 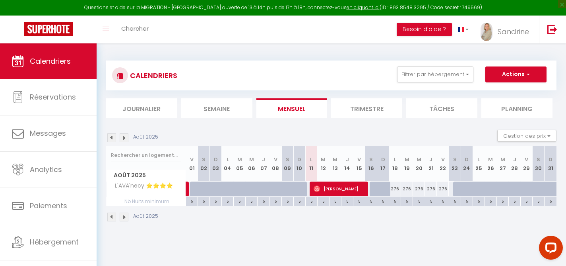 I want to click on th: 21, so click(x=431, y=163).